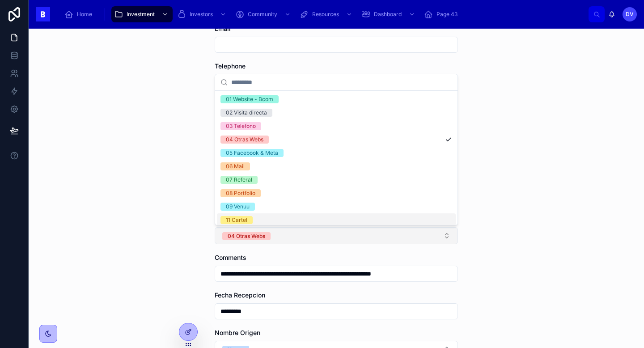 This screenshot has width=644, height=348. What do you see at coordinates (246, 236) in the screenshot?
I see `button: Unselect I_04_OTRAS_WEBS` at bounding box center [246, 236].